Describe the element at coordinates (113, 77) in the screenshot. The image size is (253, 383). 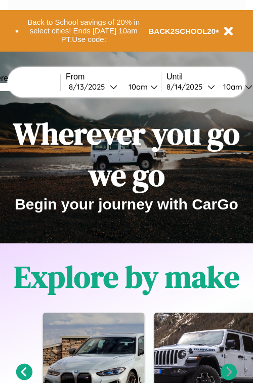
I see `label: From` at that location.